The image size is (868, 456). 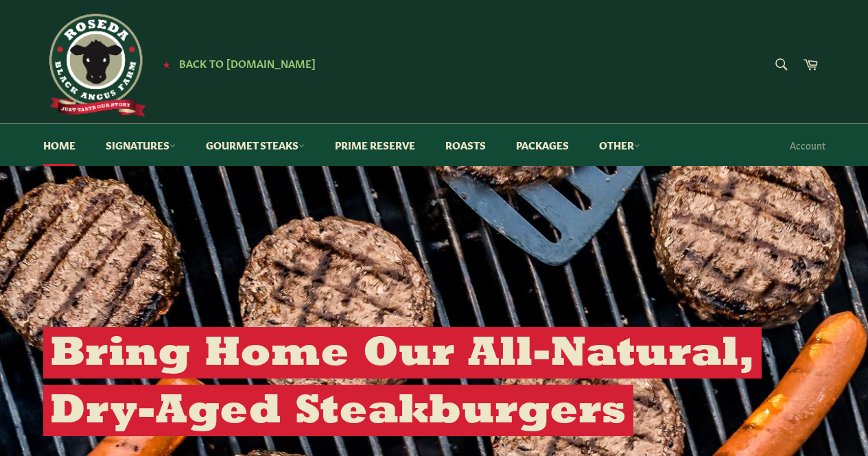 What do you see at coordinates (59, 145) in the screenshot?
I see `a: Home` at bounding box center [59, 145].